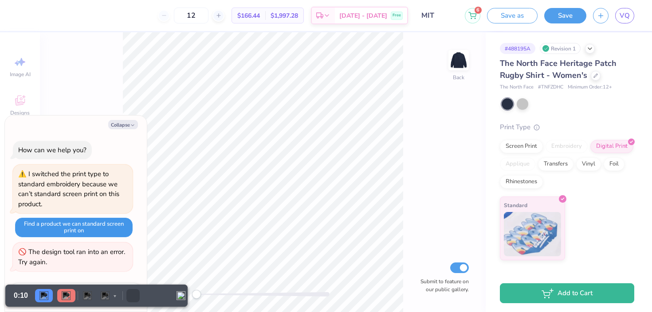  I want to click on label: Submit to feature on our public gallery., so click(442, 286).